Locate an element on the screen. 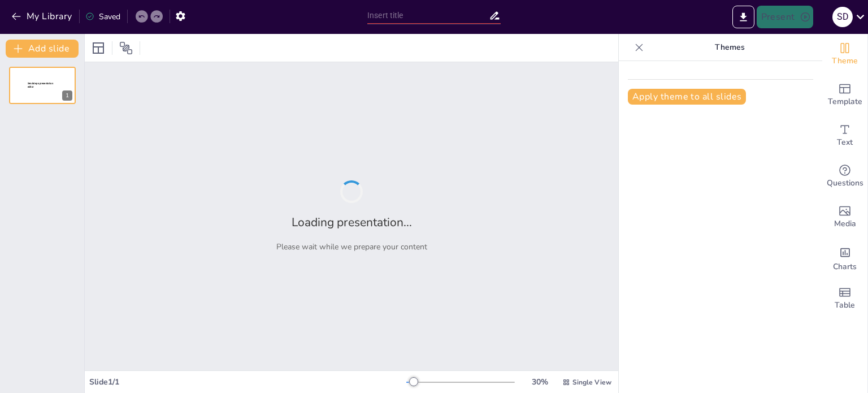 The height and width of the screenshot is (393, 868). div: Add charts and graphs is located at coordinates (845, 258).